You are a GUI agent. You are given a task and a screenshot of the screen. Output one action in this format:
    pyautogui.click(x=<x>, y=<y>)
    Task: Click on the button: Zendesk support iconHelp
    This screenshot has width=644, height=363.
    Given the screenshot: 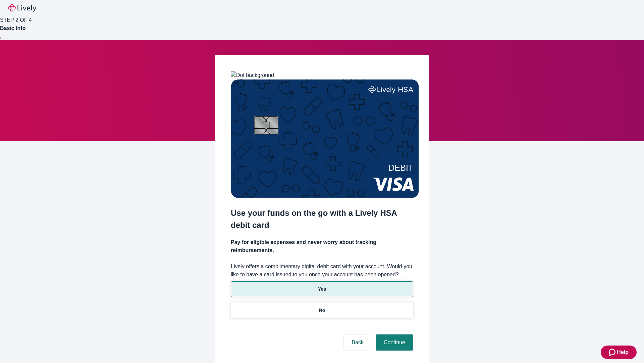 What is the action you would take?
    pyautogui.click(x=618, y=352)
    